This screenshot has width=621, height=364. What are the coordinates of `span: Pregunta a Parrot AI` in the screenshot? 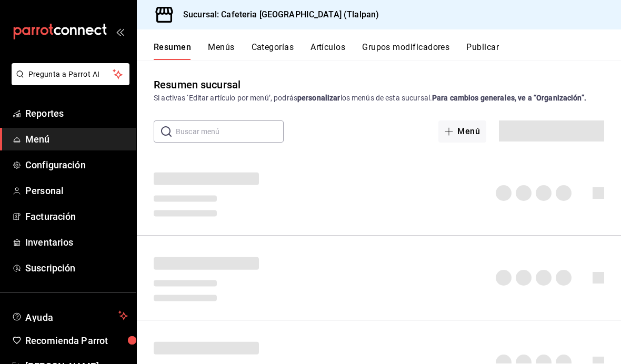 It's located at (70, 74).